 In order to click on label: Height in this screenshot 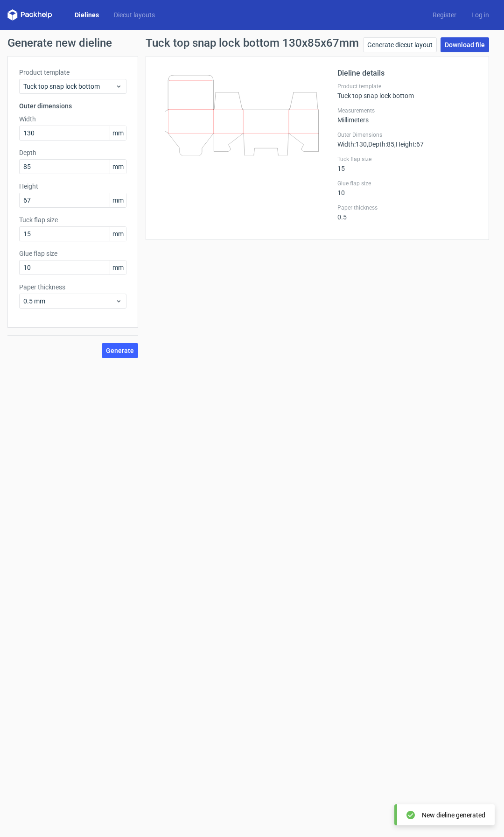, I will do `click(73, 186)`.